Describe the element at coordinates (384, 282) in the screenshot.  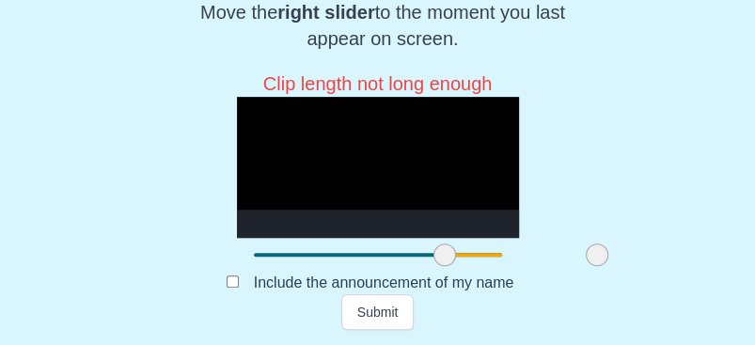
I see `label: Include the announcement of my name` at that location.